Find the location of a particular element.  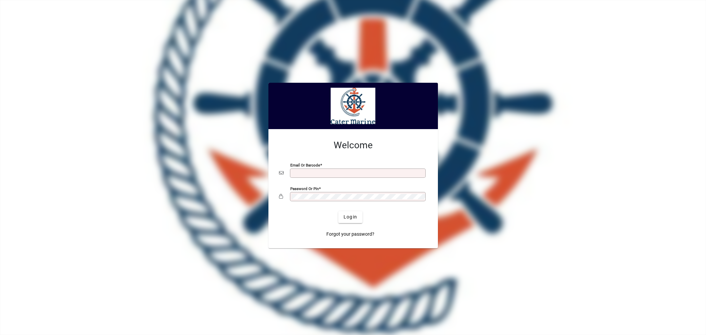

a: Forgot your password? is located at coordinates (350, 234).